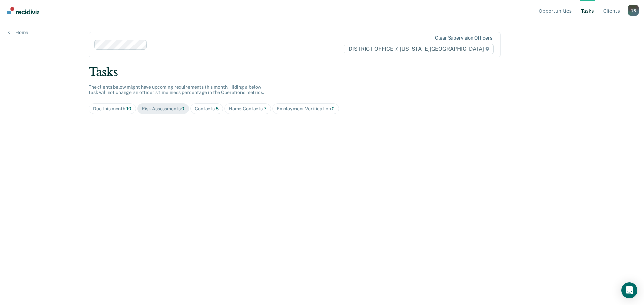 The image size is (644, 305). I want to click on div: Due this month, so click(112, 109).